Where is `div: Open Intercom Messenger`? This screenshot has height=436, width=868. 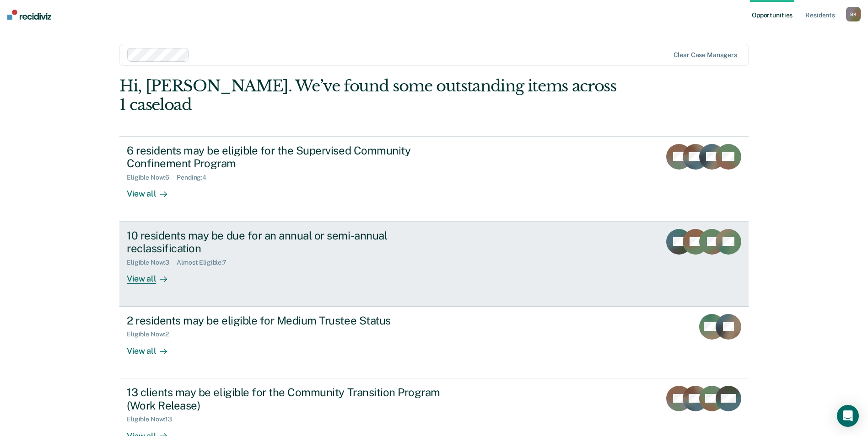 div: Open Intercom Messenger is located at coordinates (848, 416).